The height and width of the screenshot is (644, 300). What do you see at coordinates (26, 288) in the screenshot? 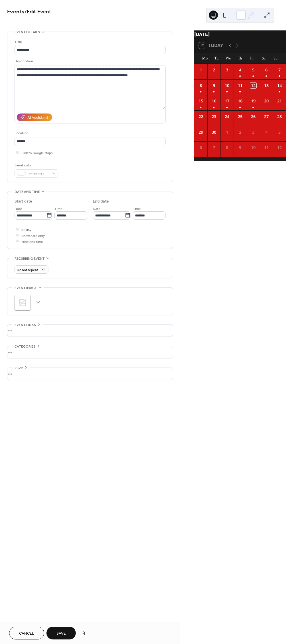
I see `span: Event image` at bounding box center [26, 288].